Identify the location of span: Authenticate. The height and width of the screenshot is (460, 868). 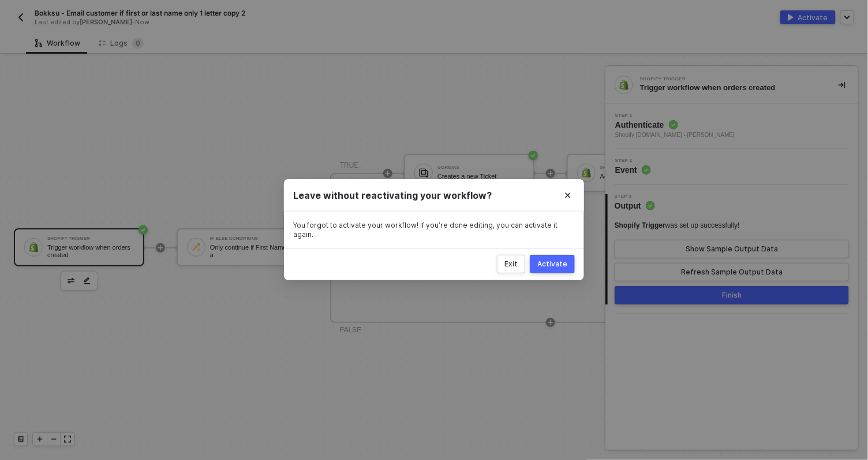
(675, 125).